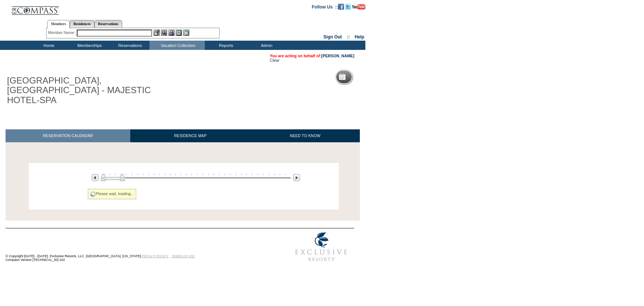 This screenshot has height=306, width=644. Describe the element at coordinates (164, 33) in the screenshot. I see `img: View` at that location.